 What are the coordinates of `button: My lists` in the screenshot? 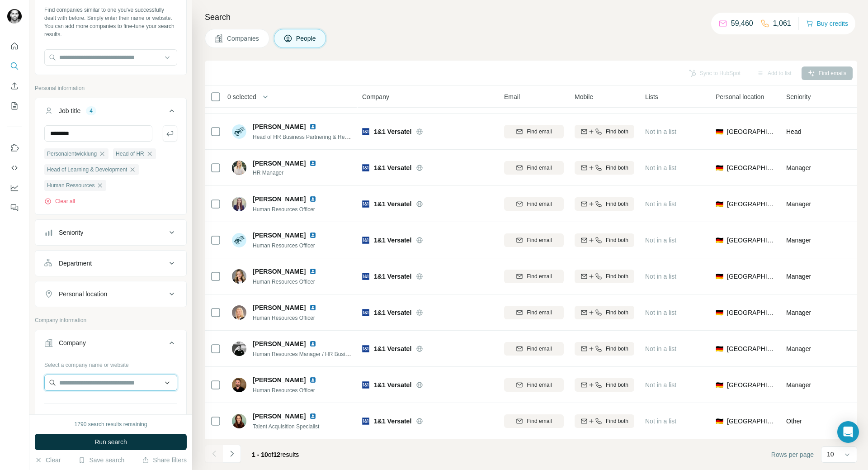 It's located at (14, 106).